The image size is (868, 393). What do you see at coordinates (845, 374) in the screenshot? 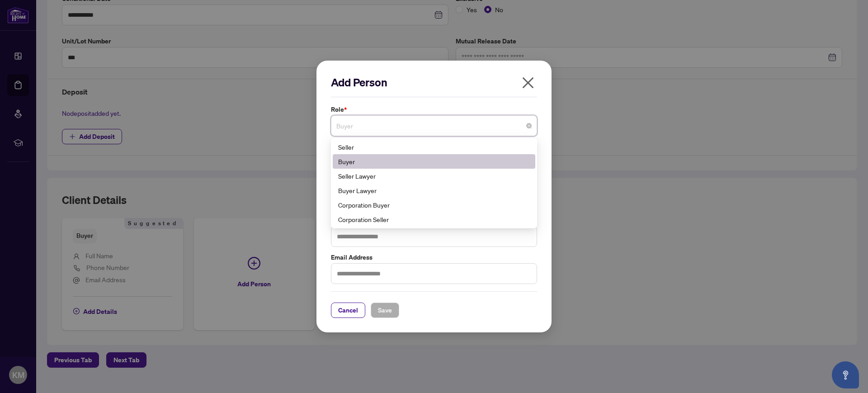
I see `button: Open asap` at bounding box center [845, 374].